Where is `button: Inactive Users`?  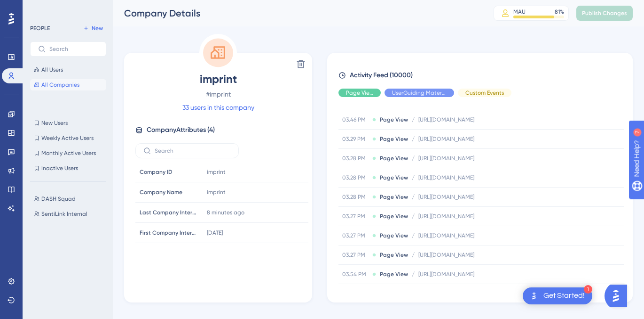
button: Inactive Users is located at coordinates (68, 168).